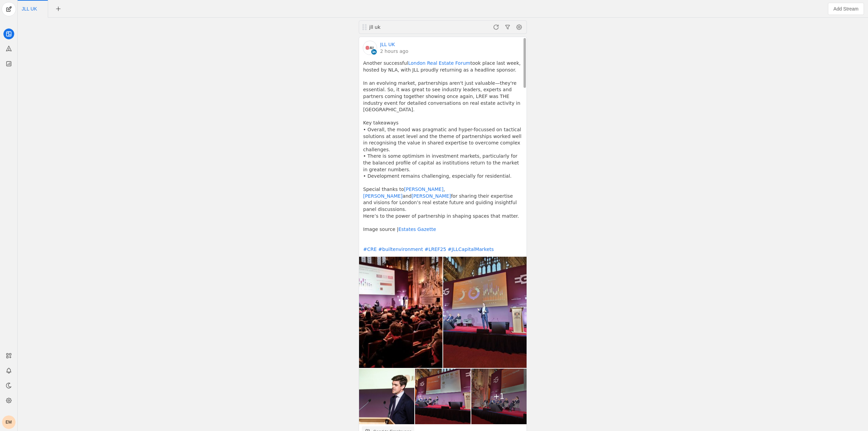  I want to click on a: London Real Estate Forum, so click(440, 63).